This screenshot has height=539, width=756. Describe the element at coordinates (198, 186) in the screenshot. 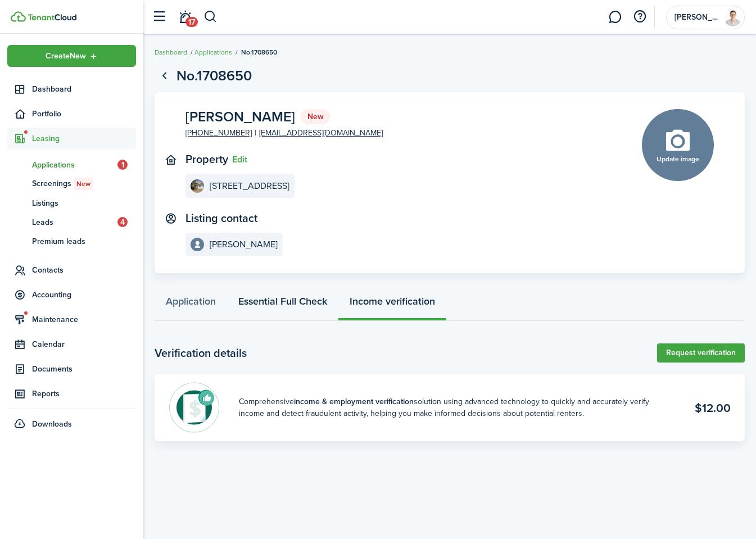

I see `img: 538 W Wood` at that location.